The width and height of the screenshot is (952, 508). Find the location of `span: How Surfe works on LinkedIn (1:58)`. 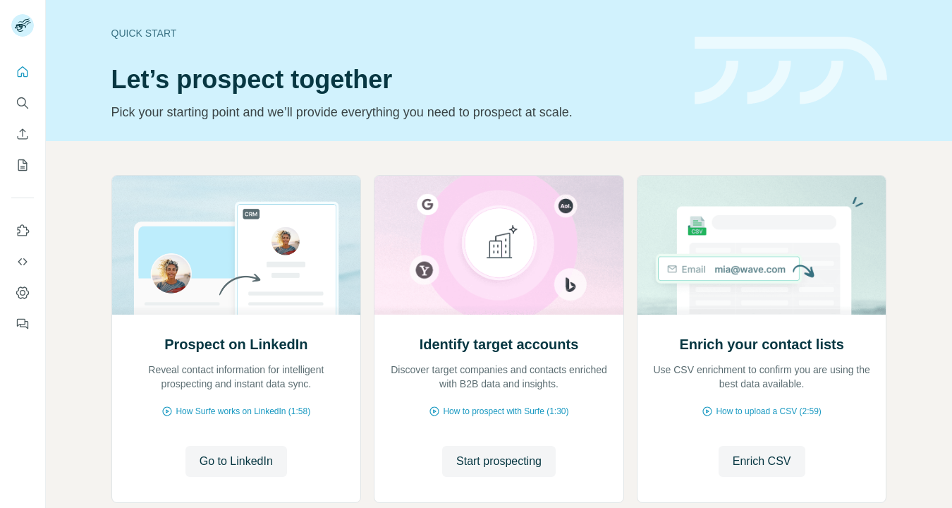

span: How Surfe works on LinkedIn (1:58) is located at coordinates (242, 411).